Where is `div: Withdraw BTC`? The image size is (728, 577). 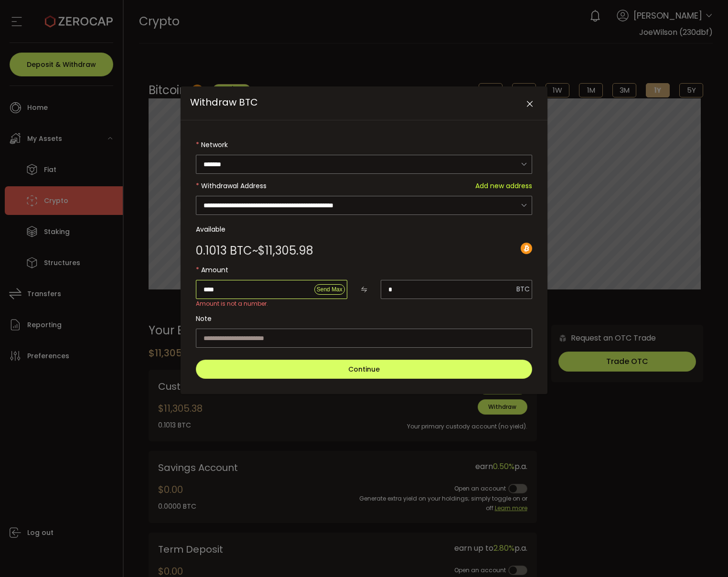
div: Withdraw BTC is located at coordinates (364, 241).